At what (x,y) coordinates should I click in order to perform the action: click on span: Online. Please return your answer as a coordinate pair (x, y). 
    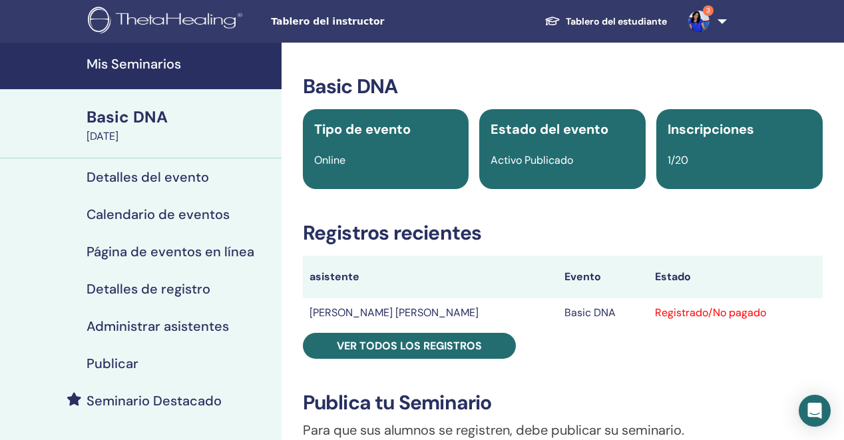
    Looking at the image, I should click on (330, 160).